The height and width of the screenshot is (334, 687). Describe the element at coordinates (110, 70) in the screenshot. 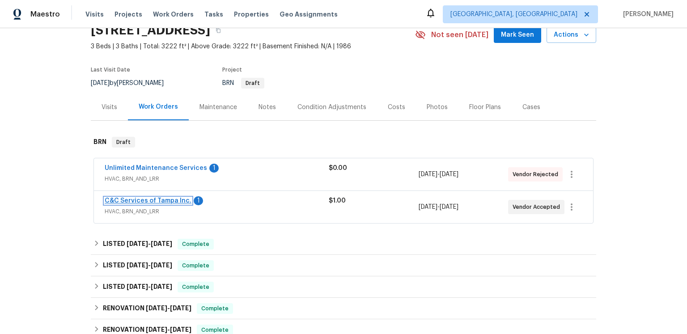

I see `span: Last Visit Date` at that location.